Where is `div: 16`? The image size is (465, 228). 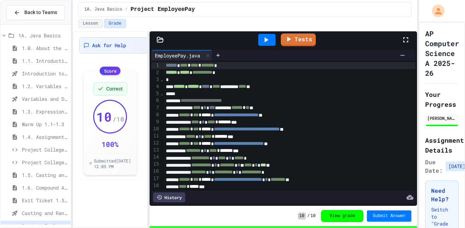
div: 16 is located at coordinates (156, 172).